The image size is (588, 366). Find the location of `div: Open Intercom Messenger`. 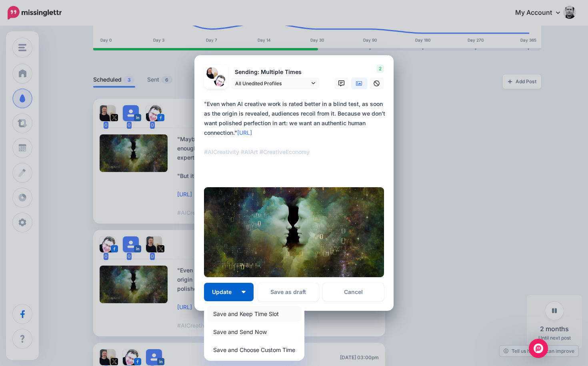

div: Open Intercom Messenger is located at coordinates (539, 348).